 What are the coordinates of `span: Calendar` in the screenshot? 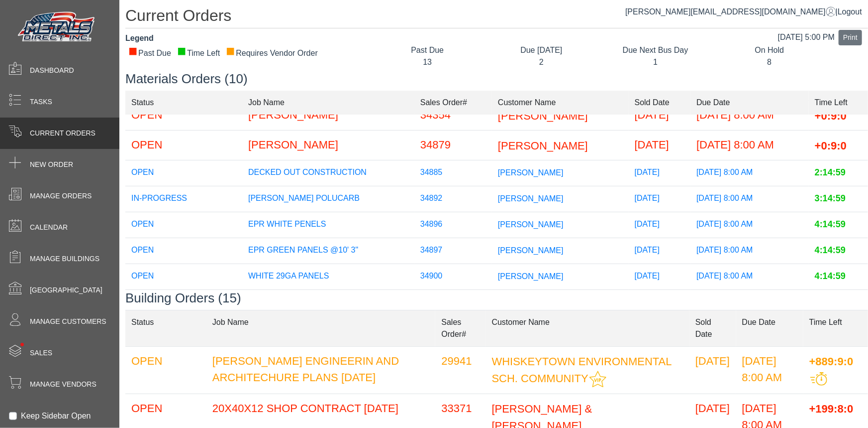 It's located at (48, 227).